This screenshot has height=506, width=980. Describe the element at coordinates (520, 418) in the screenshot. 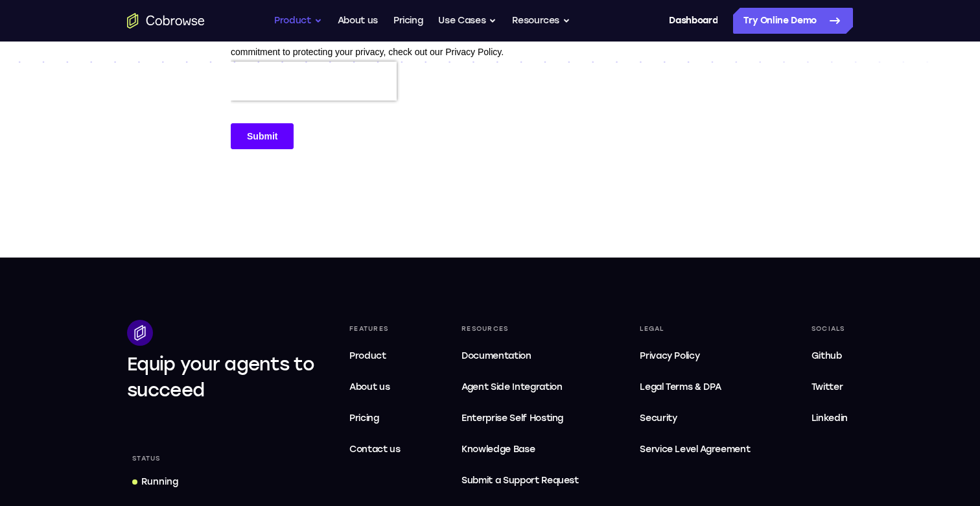

I see `span: Enterprise Self Hosting` at that location.